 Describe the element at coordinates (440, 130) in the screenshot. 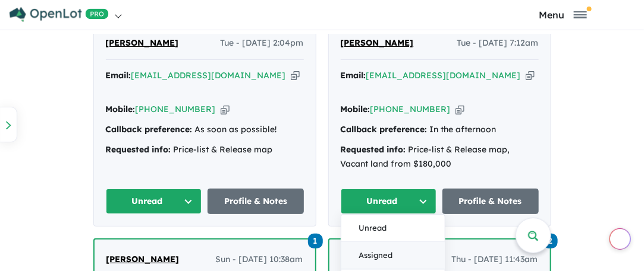

I see `div: In the afternoon` at that location.